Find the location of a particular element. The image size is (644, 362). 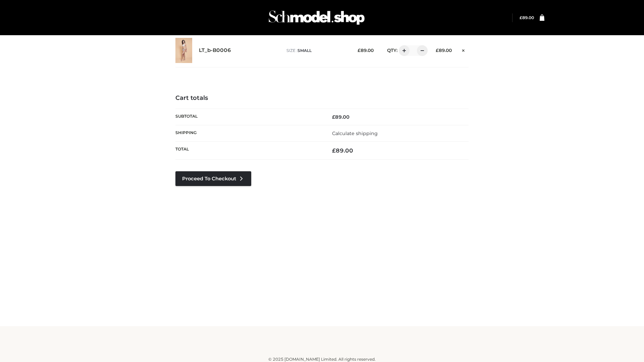

th: Subtotal is located at coordinates (249, 117).